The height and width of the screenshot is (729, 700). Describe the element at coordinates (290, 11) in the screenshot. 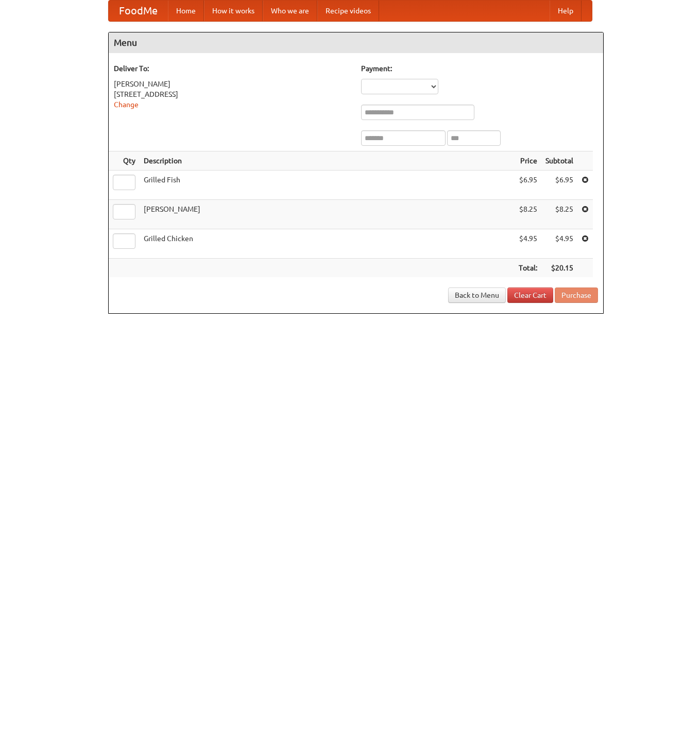

I see `a: Who we are` at that location.